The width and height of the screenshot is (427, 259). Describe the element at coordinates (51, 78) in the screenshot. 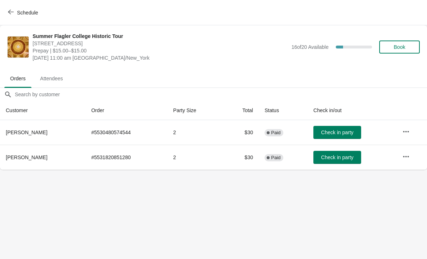

I see `span: Attendees` at that location.